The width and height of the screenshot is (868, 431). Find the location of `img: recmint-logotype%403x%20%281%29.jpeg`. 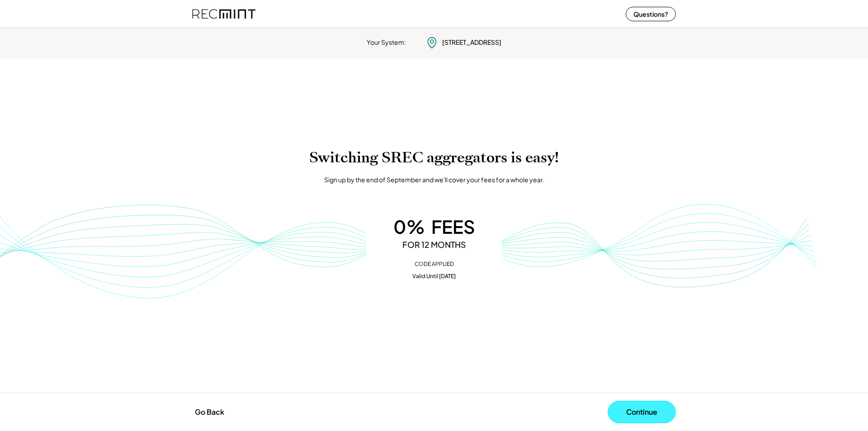

img: recmint-logotype%403x%20%281%29.jpeg is located at coordinates (224, 14).